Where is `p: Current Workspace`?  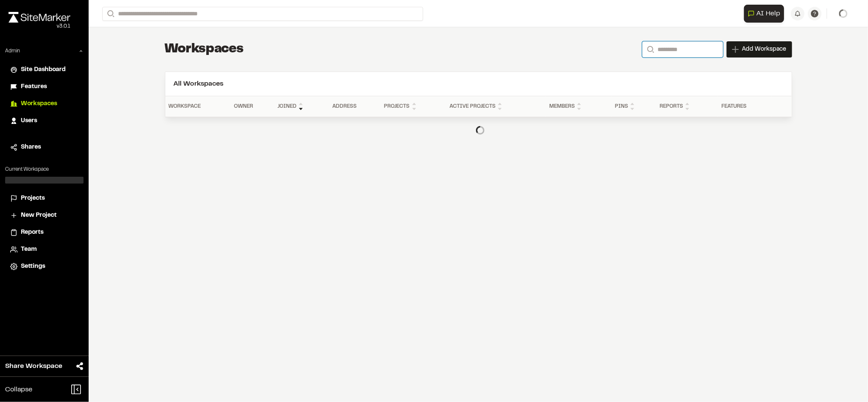 p: Current Workspace is located at coordinates (44, 169).